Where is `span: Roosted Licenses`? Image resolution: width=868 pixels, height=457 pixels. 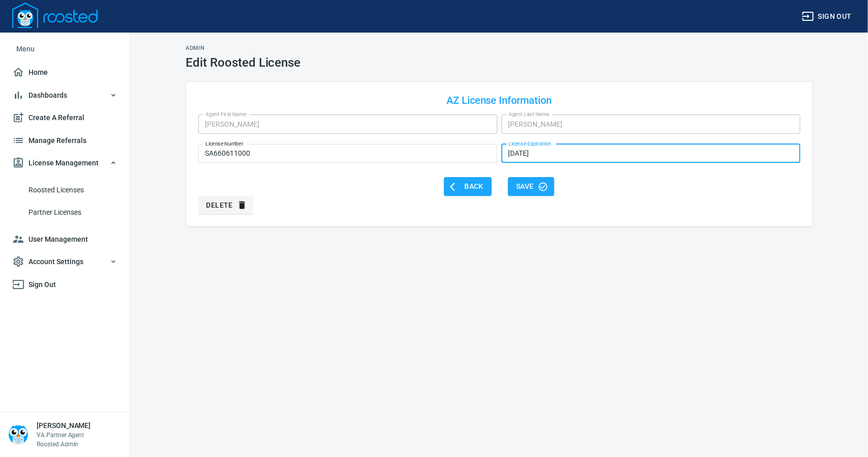
span: Roosted Licenses is located at coordinates (73, 190).